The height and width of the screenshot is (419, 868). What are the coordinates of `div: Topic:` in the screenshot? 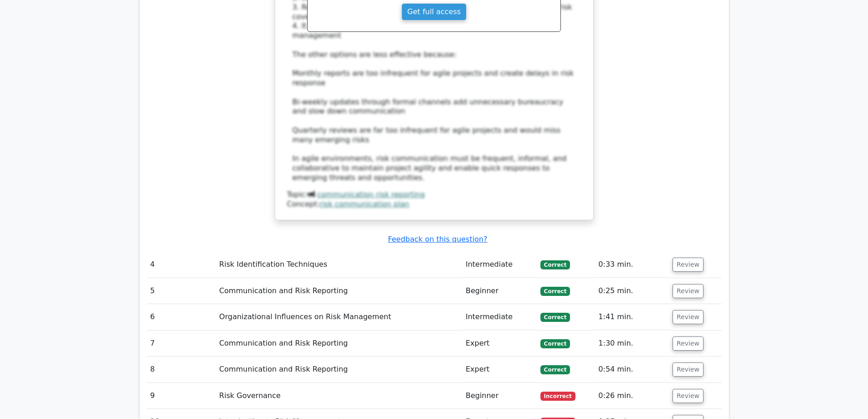 It's located at (434, 195).